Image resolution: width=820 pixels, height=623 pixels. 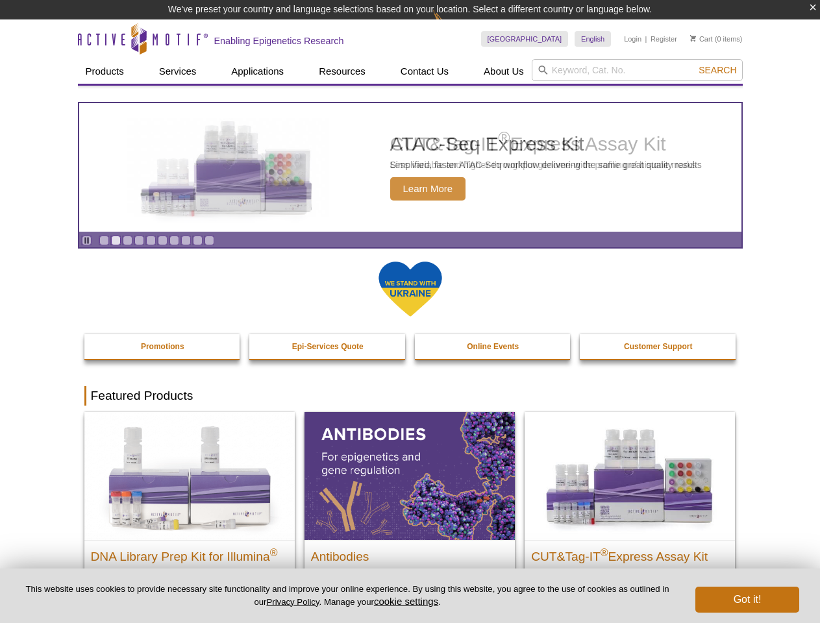 I want to click on h2: DNA Library Prep Kit for Illumina, so click(x=190, y=554).